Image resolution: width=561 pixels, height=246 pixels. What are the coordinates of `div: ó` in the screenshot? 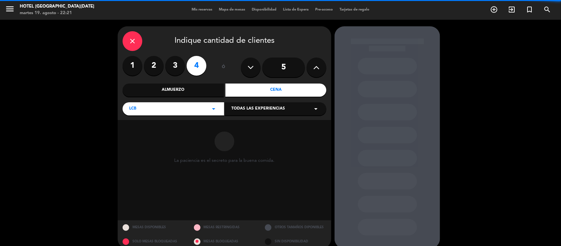 It's located at (224, 67).